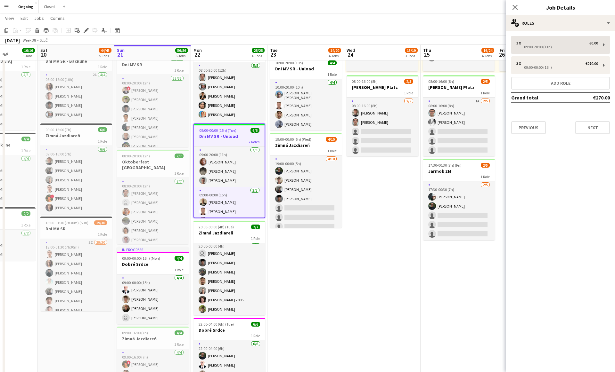 The width and height of the screenshot is (615, 372). What do you see at coordinates (293, 139) in the screenshot?
I see `span: 19:00-00:00 (5h) (Wed)` at bounding box center [293, 139].